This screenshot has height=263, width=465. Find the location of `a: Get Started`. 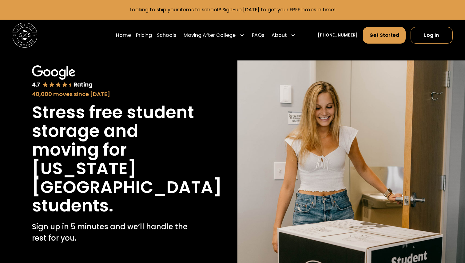

a: Get Started is located at coordinates (384, 35).